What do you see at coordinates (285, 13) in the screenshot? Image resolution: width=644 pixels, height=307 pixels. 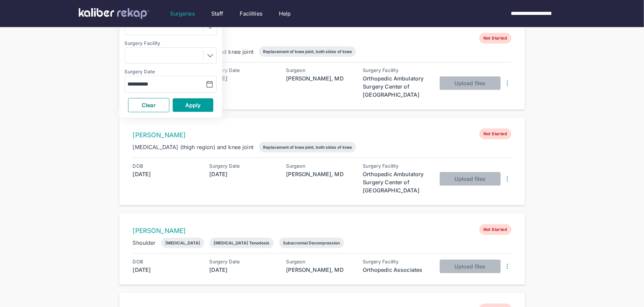 I see `div: Help` at bounding box center [285, 13].